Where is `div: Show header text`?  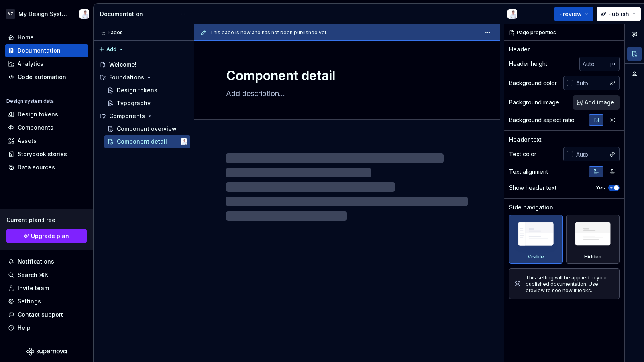 div: Show header text is located at coordinates (532, 187).